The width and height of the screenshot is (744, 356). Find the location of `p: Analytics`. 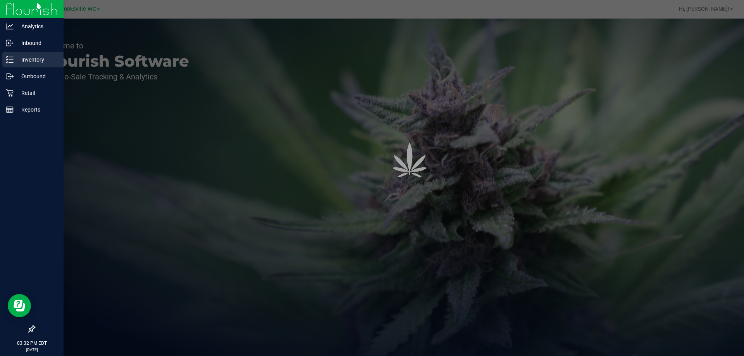

p: Analytics is located at coordinates (37, 26).